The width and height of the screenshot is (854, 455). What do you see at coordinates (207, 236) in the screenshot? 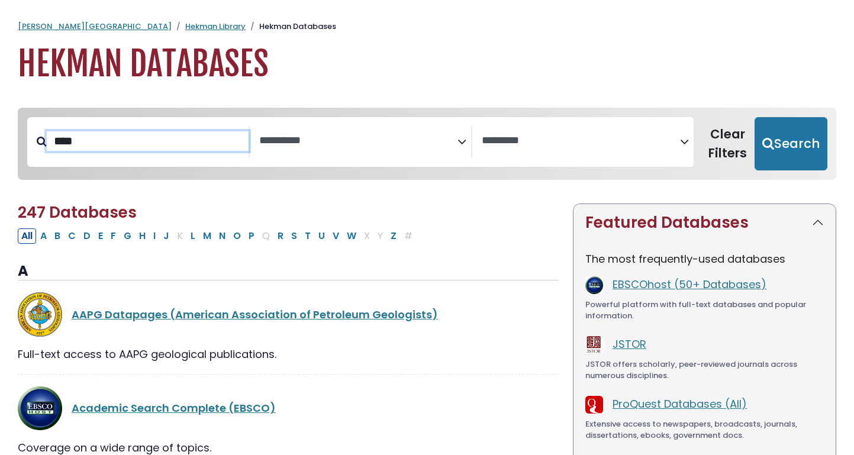
I see `button: Filter Results M` at bounding box center [207, 236].